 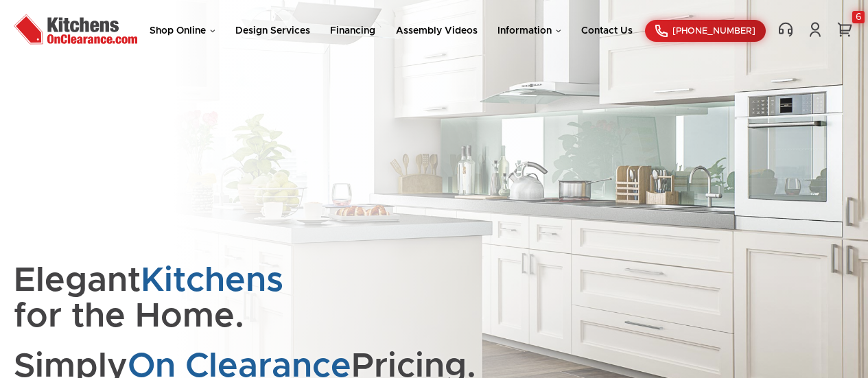 I want to click on span: Kitchens, so click(x=212, y=280).